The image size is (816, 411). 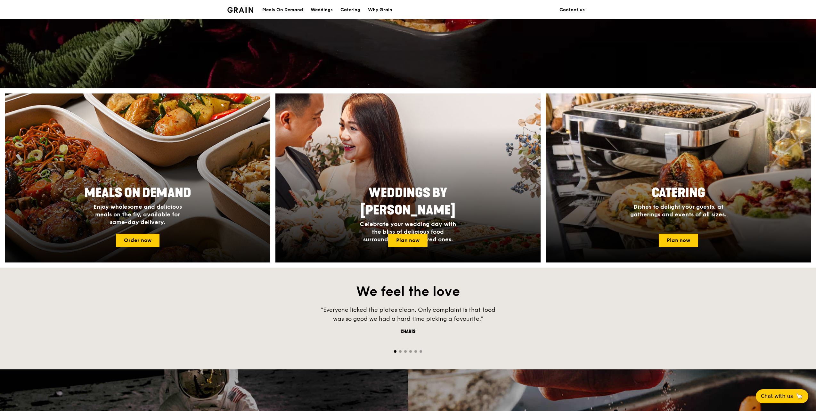 What do you see at coordinates (138, 193) in the screenshot?
I see `span: Meals On Demand` at bounding box center [138, 193].